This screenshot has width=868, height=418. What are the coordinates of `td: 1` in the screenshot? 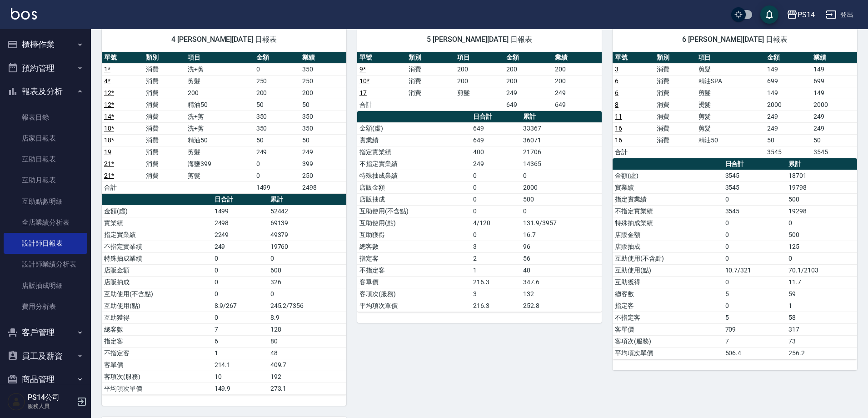 It's located at (240, 353).